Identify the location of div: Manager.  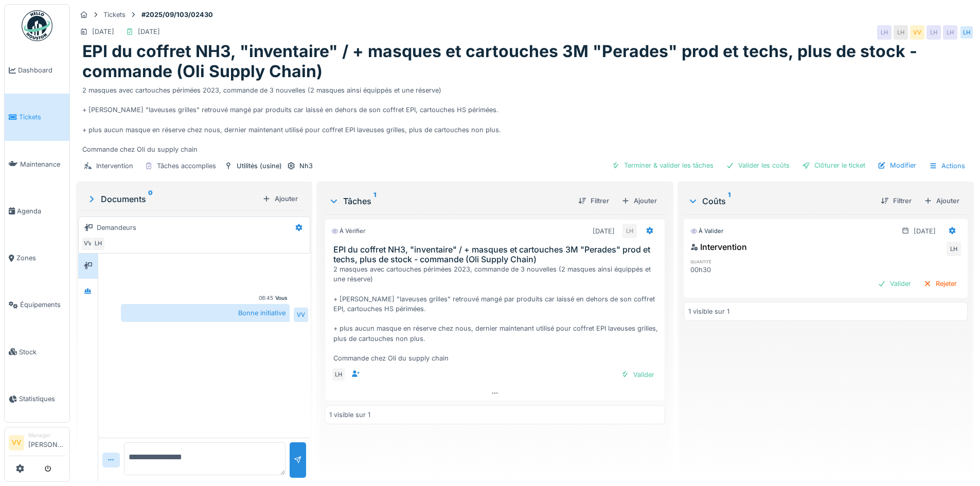
(47, 435).